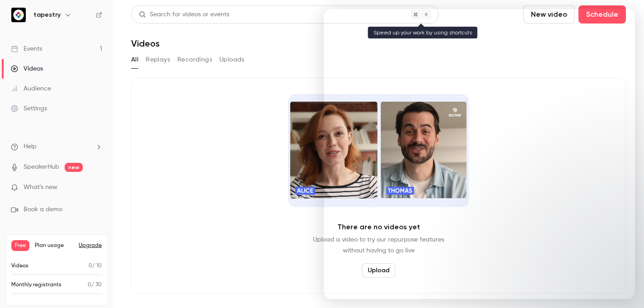  What do you see at coordinates (184, 14) in the screenshot?
I see `div: Search for videos or events` at bounding box center [184, 14].